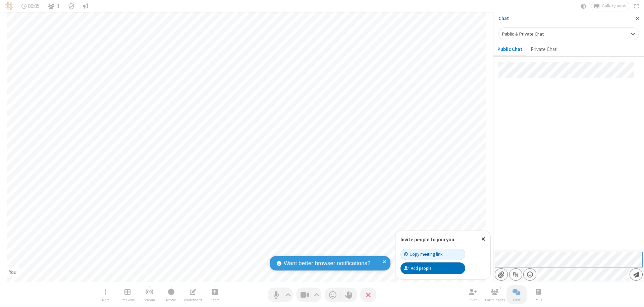  Describe the element at coordinates (522, 34) in the screenshot. I see `span: Public & Private Chat` at that location.